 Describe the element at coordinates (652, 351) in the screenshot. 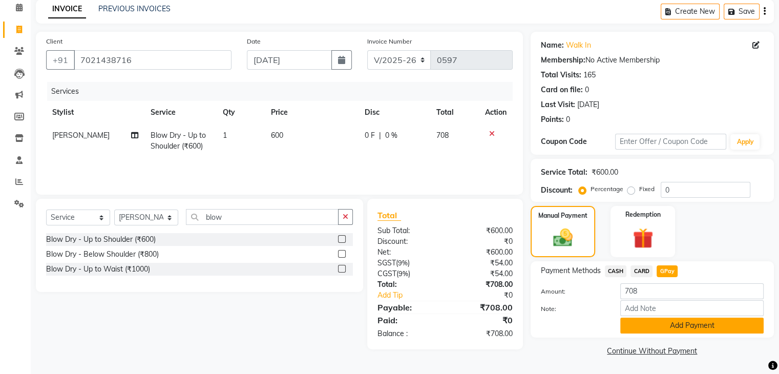

I see `a: Continue Without Payment` at that location.